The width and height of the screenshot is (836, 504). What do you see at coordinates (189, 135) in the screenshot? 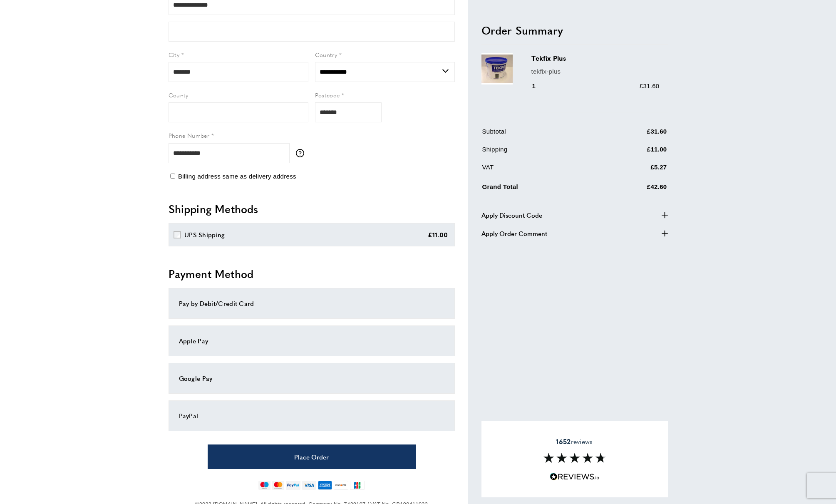
I see `span: Phone Number` at bounding box center [189, 135].